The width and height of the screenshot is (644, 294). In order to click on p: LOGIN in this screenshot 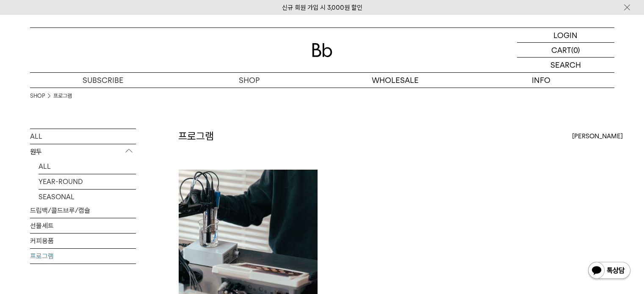, I will do `click(565, 35)`.